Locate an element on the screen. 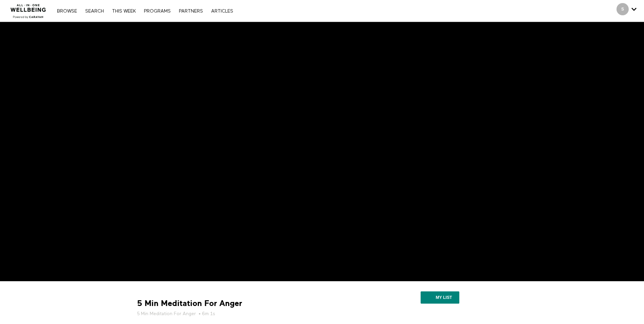  a: THIS WEEK is located at coordinates (124, 11).